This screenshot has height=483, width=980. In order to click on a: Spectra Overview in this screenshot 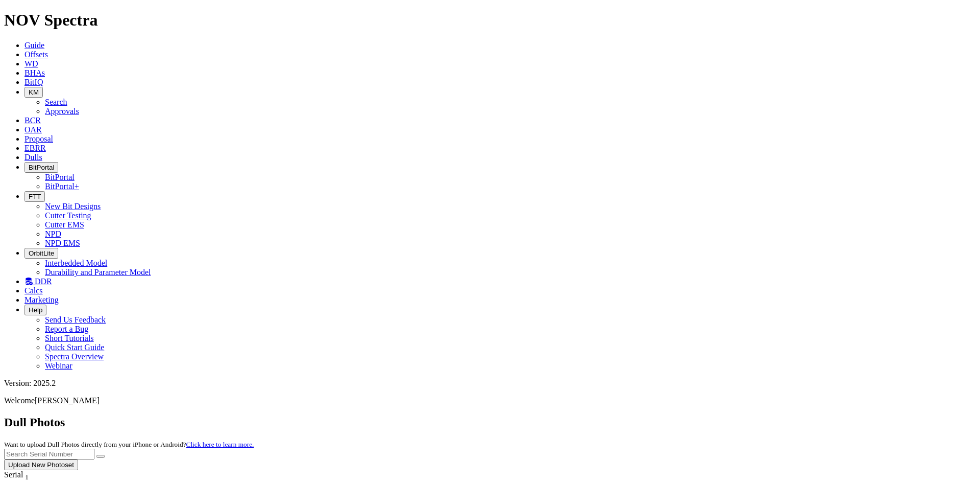, I will do `click(74, 356)`.